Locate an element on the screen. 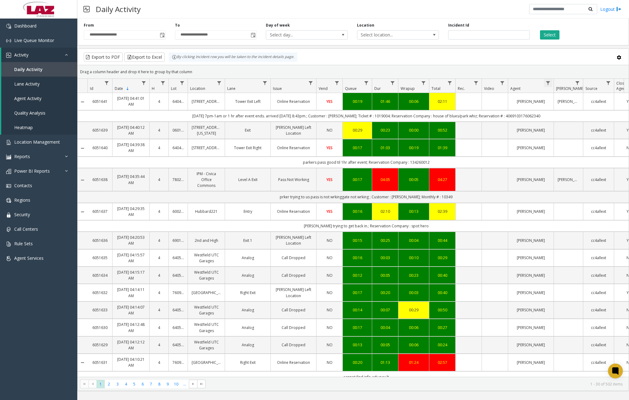 The image size is (629, 400). a: 00:29 is located at coordinates (443, 258).